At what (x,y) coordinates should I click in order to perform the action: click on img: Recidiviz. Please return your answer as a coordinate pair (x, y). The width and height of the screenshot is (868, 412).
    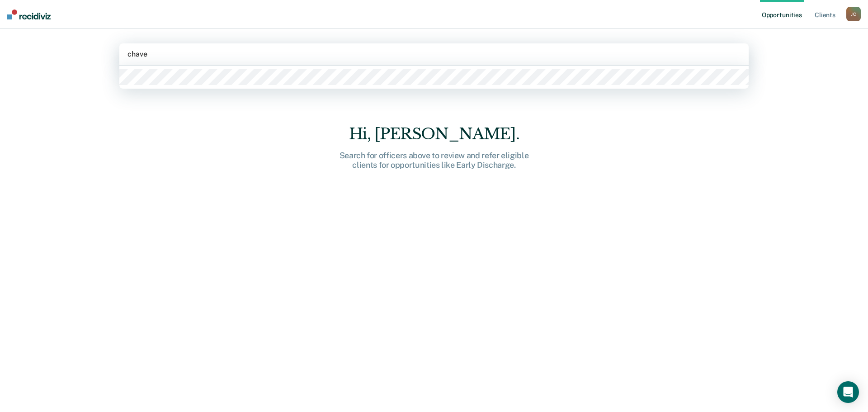
    Looking at the image, I should click on (29, 15).